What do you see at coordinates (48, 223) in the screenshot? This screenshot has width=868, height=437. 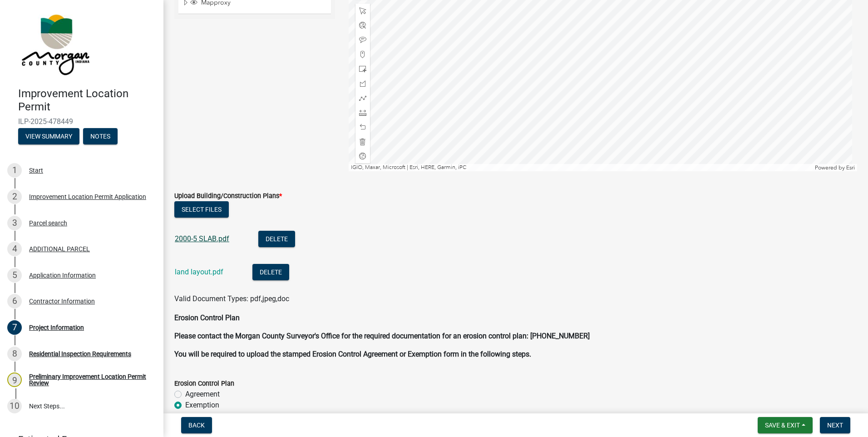 I see `div: Parcel search` at bounding box center [48, 223].